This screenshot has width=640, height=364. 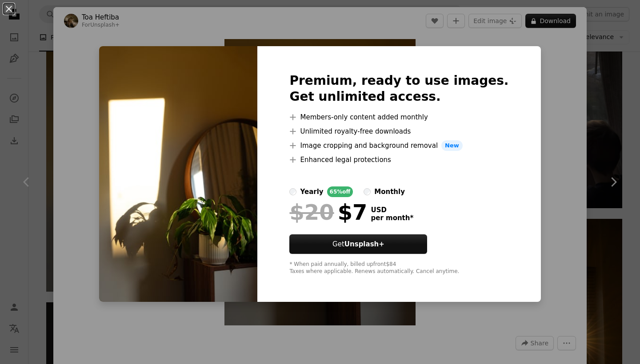 What do you see at coordinates (293, 192) in the screenshot?
I see `input: yearly65%off` at bounding box center [293, 192].